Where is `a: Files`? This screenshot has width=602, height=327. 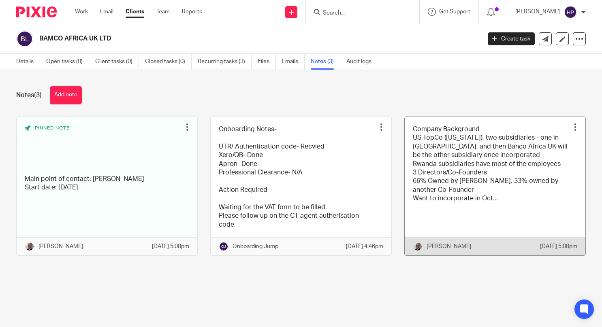 a: Files is located at coordinates (266, 62).